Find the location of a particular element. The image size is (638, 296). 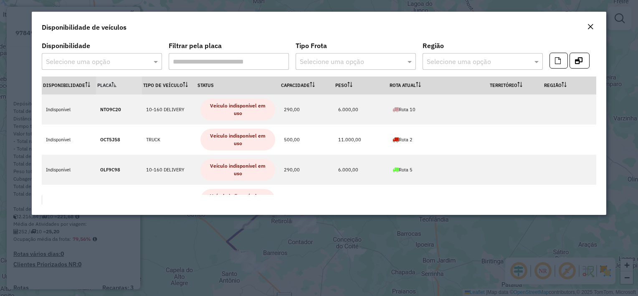

th: Placa is located at coordinates (119, 85).